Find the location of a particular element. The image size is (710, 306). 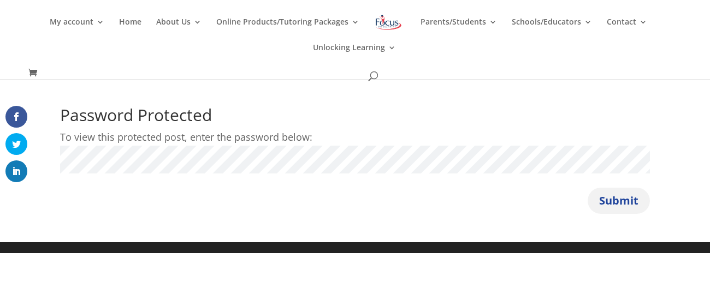

a: Parents/Students is located at coordinates (459, 31).